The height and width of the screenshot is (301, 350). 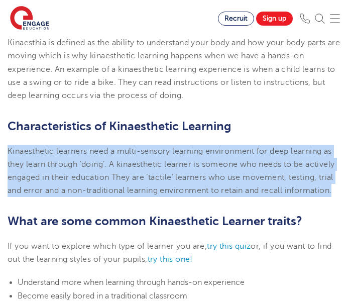 I want to click on span: Understand more when learning through hands-on experience, so click(x=131, y=282).